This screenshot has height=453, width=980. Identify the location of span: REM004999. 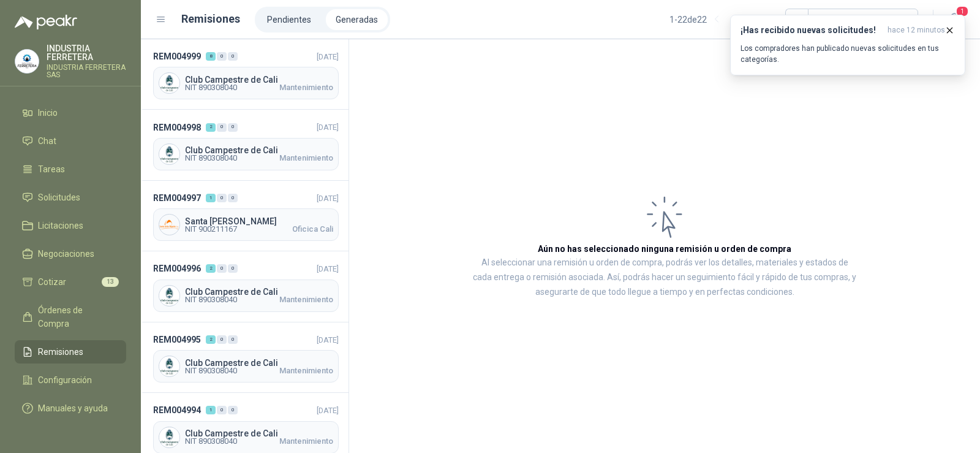
(177, 57).